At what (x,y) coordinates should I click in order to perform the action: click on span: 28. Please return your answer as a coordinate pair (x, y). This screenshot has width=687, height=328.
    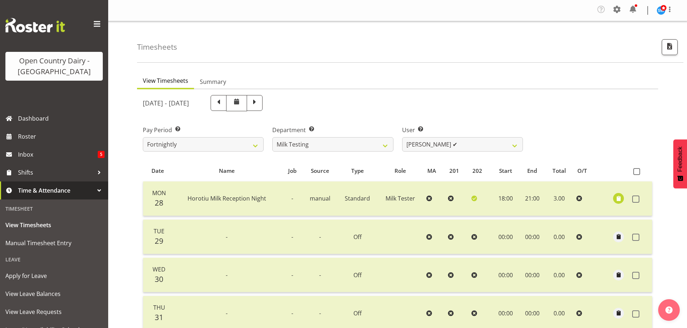
    Looking at the image, I should click on (159, 203).